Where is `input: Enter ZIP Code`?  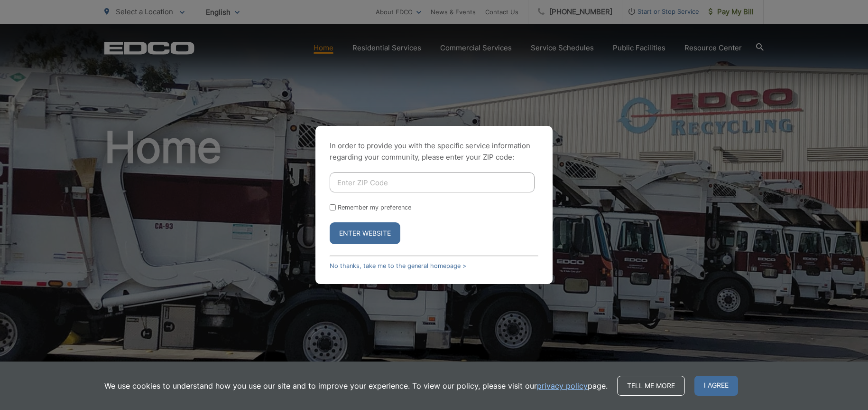 input: Enter ZIP Code is located at coordinates (432, 182).